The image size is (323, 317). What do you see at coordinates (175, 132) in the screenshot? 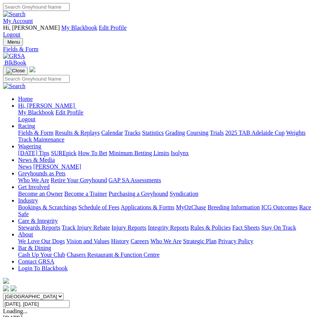
I see `a: Grading` at bounding box center [175, 132].